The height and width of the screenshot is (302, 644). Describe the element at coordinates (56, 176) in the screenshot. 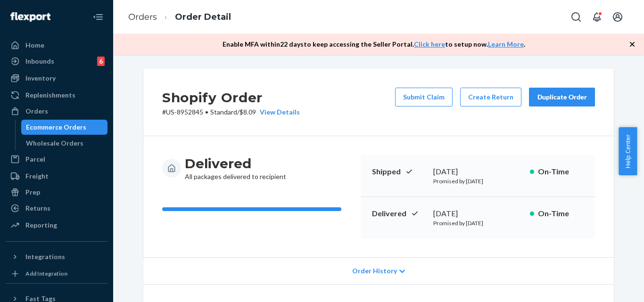

I see `a: Freight` at that location.